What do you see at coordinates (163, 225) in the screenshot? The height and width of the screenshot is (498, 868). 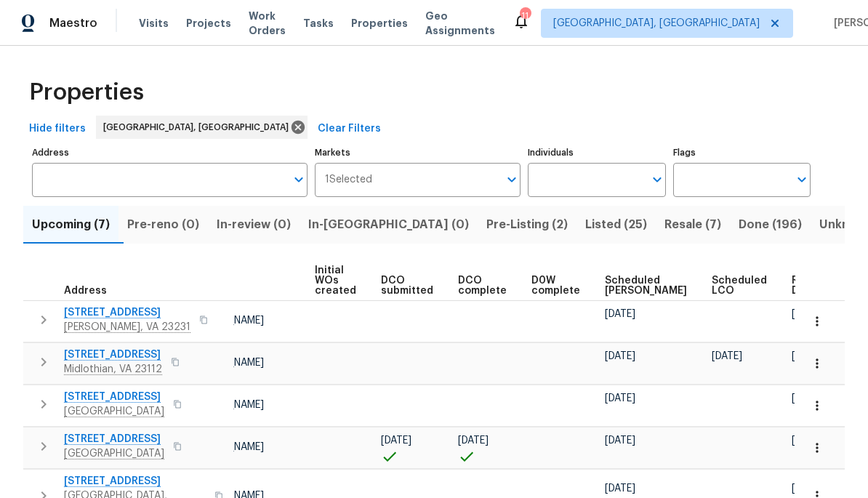 I see `span: Pre-reno (0)` at bounding box center [163, 225].